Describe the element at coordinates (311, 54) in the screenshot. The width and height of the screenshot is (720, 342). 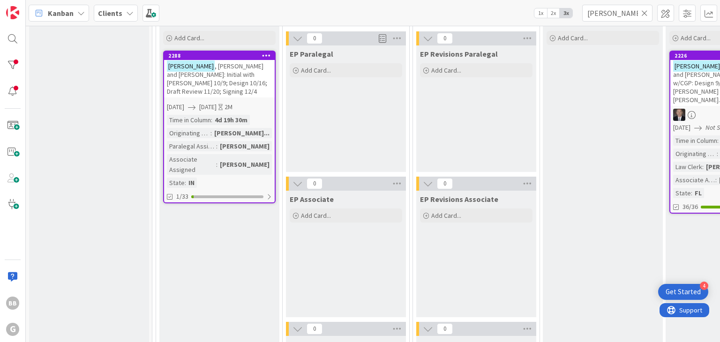
I see `span: EP Paralegal` at that location.